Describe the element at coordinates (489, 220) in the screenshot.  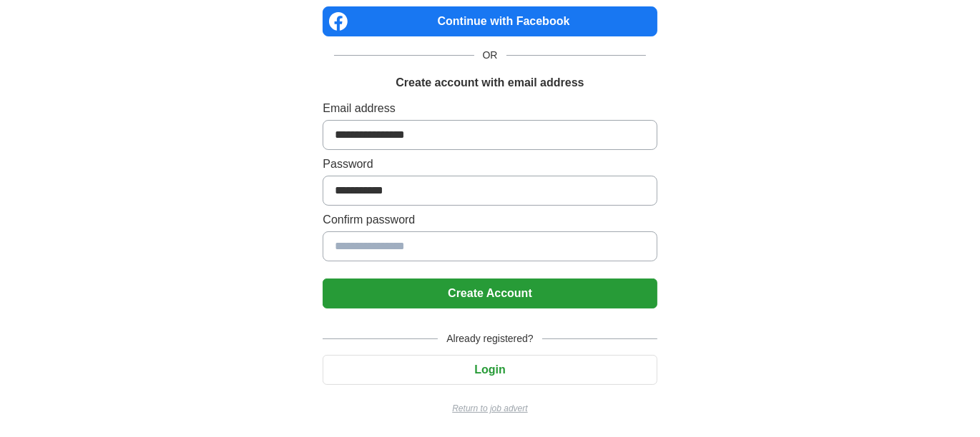
I see `label: Confirm password` at that location.